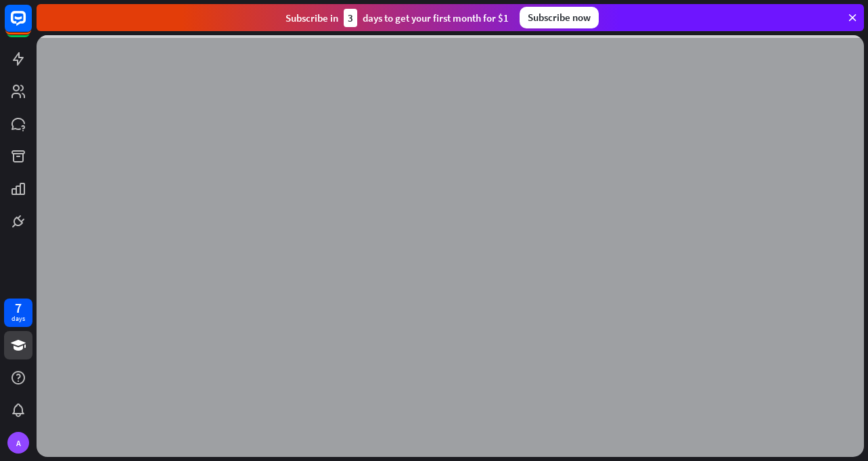 Image resolution: width=868 pixels, height=461 pixels. Describe the element at coordinates (18, 319) in the screenshot. I see `div: days` at that location.